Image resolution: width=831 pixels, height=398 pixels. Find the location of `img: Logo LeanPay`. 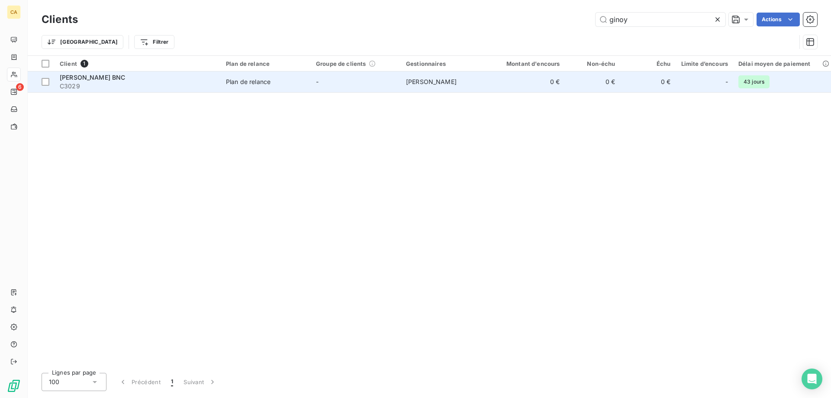

img: Logo LeanPay is located at coordinates (14, 386).